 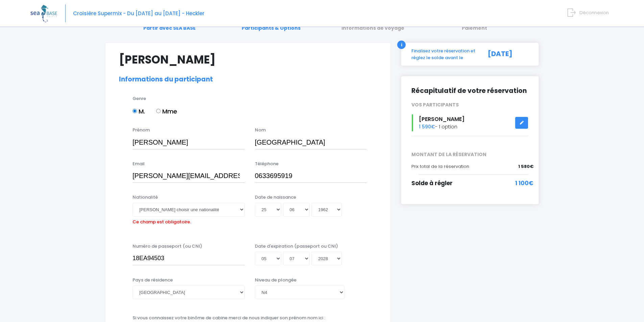 What do you see at coordinates (152, 280) in the screenshot?
I see `label: Pays de résidence` at bounding box center [152, 280].